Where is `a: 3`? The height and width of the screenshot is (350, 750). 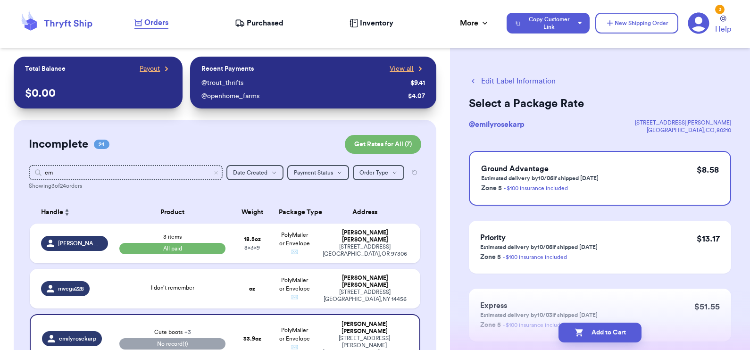 a: 3 is located at coordinates (699, 23).